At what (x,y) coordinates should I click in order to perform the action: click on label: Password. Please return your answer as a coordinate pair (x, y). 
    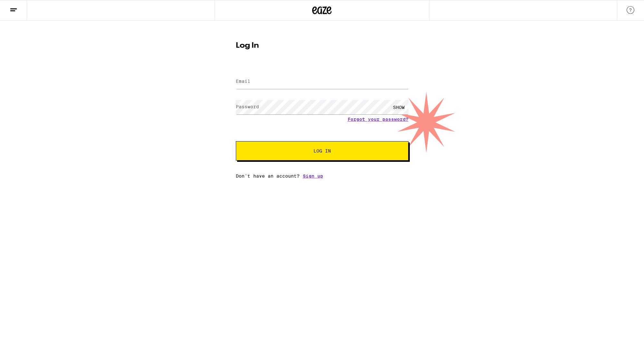
    Looking at the image, I should click on (248, 107).